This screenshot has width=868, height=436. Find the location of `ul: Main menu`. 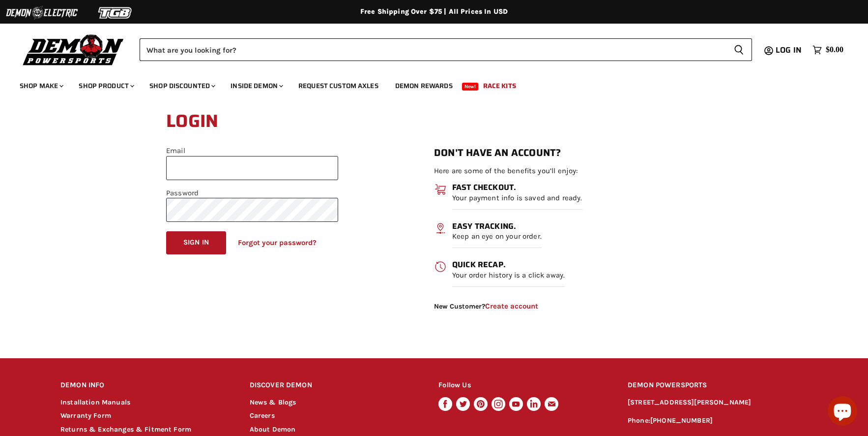

ul: Main menu is located at coordinates (427, 84).